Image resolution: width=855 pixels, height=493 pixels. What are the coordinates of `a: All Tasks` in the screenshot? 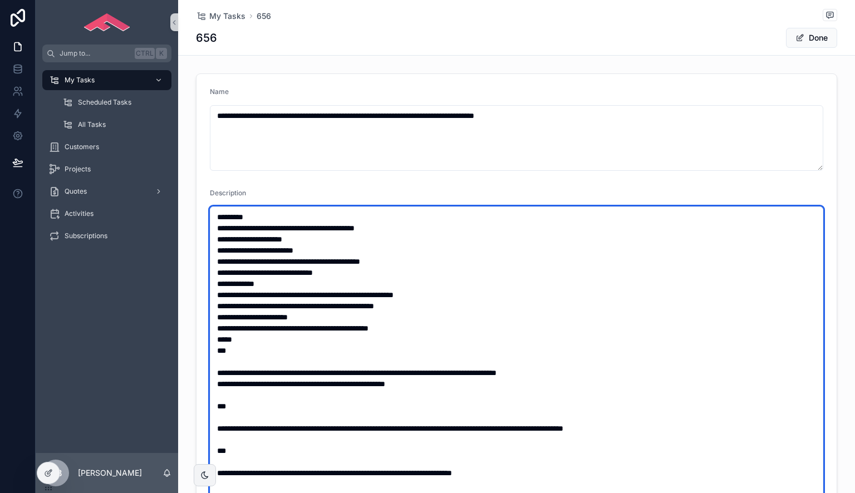 It's located at (114, 125).